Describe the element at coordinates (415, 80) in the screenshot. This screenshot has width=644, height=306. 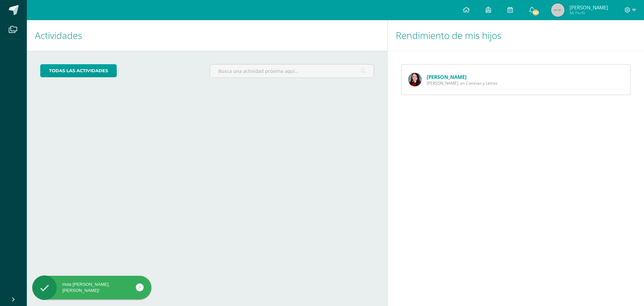
I see `img: 44da91b65d3bcd469276a8ffa9a80b00.png` at that location.